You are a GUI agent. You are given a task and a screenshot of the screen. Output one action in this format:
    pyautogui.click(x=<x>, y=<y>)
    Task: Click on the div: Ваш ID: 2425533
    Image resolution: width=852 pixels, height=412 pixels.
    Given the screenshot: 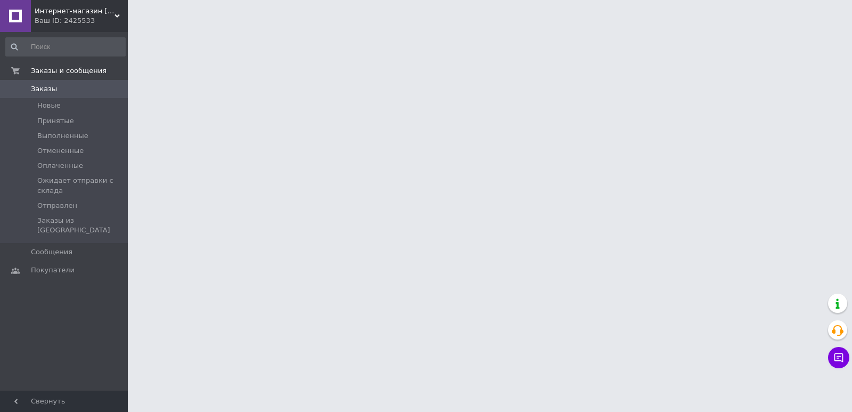 What is the action you would take?
    pyautogui.click(x=81, y=21)
    